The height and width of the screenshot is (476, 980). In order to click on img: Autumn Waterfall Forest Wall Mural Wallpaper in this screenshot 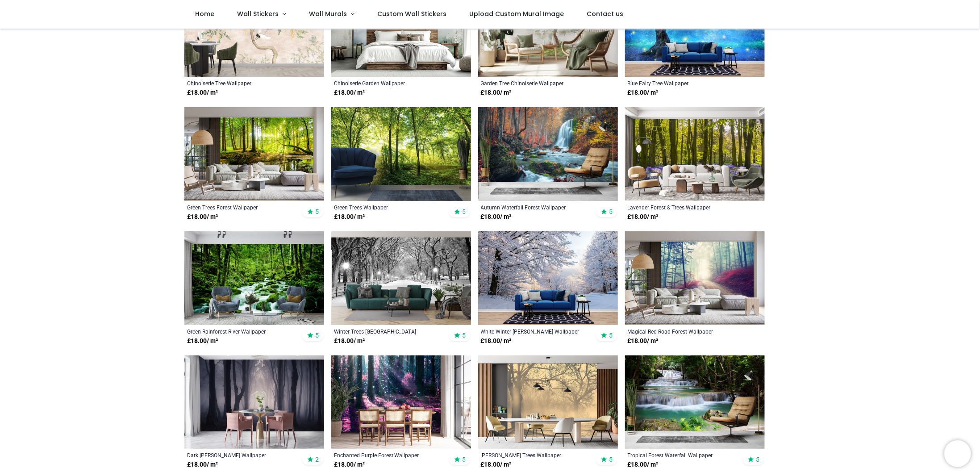, I will do `click(548, 154)`.